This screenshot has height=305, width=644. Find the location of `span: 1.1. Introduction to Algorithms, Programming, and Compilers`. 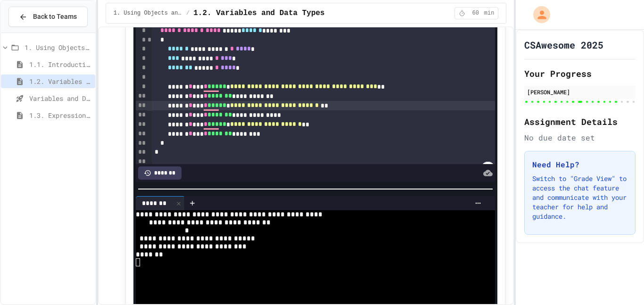

span: 1.1. Introduction to Algorithms, Programming, and Compilers is located at coordinates (60, 64).